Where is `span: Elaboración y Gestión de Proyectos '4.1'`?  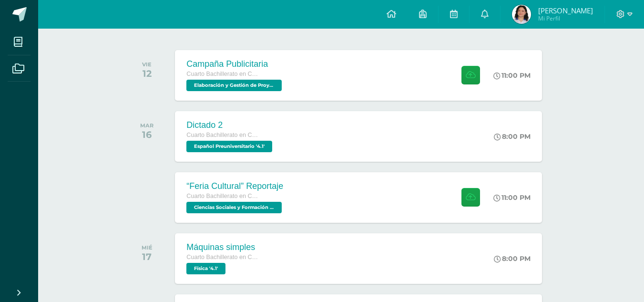
span: Elaboración y Gestión de Proyectos '4.1' is located at coordinates (234, 86).